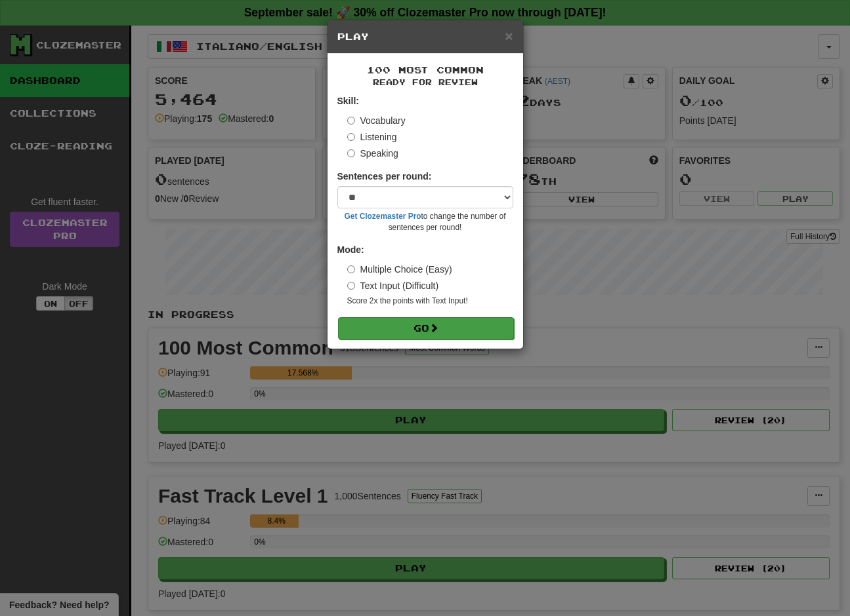 Image resolution: width=850 pixels, height=616 pixels. Describe the element at coordinates (426, 328) in the screenshot. I see `button: Go` at that location.